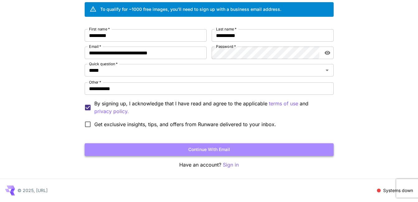  Describe the element at coordinates (103, 64) in the screenshot. I see `label: Quick question` at that location.